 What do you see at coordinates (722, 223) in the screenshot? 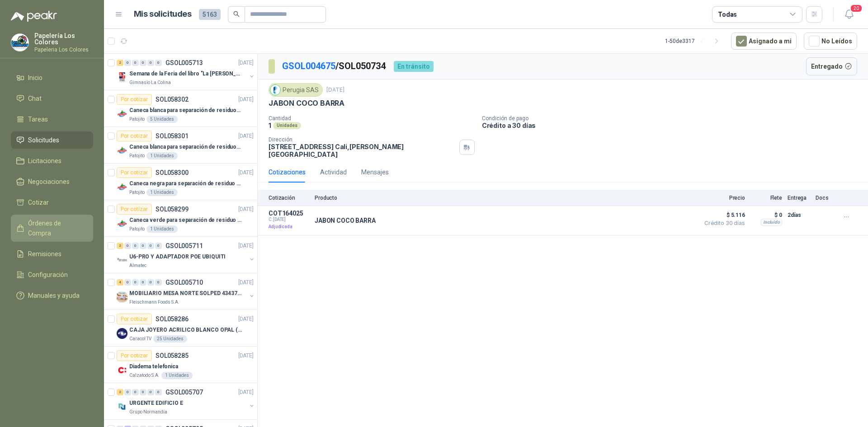
I see `span: Crédito 30 días` at bounding box center [722, 223].